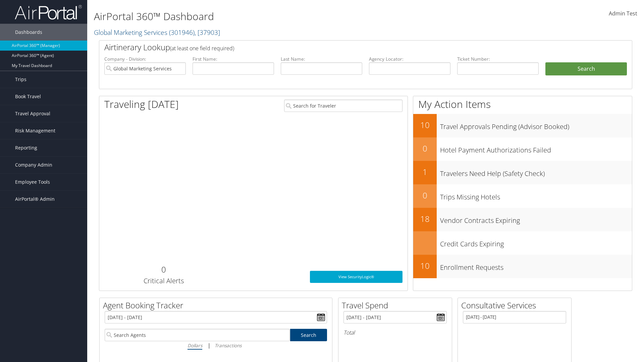 This screenshot has height=362, width=644. I want to click on span: AirPortal® Admin, so click(35, 199).